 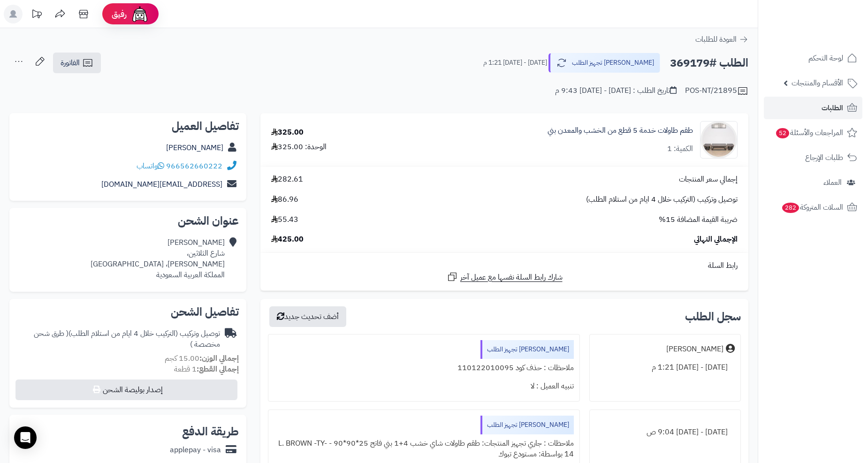 I want to click on span: 86.96, so click(x=285, y=200).